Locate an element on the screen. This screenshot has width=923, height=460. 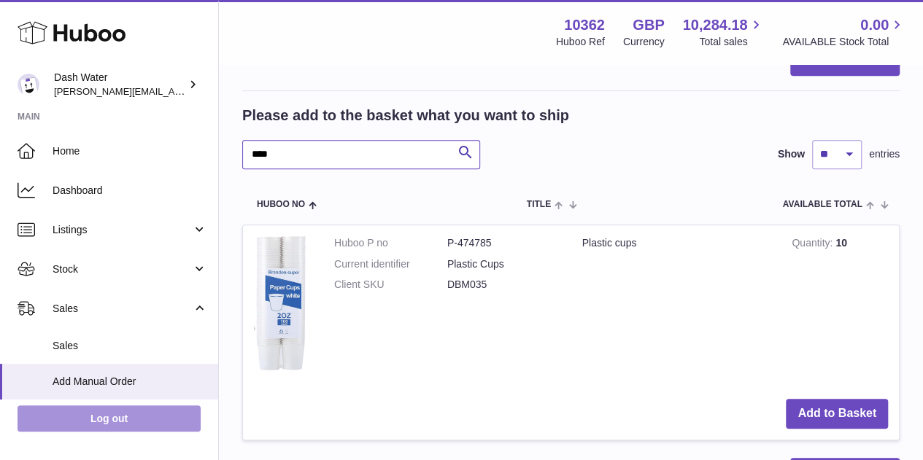
a: 0.00 AVAILABLE Stock Total is located at coordinates (843, 32).